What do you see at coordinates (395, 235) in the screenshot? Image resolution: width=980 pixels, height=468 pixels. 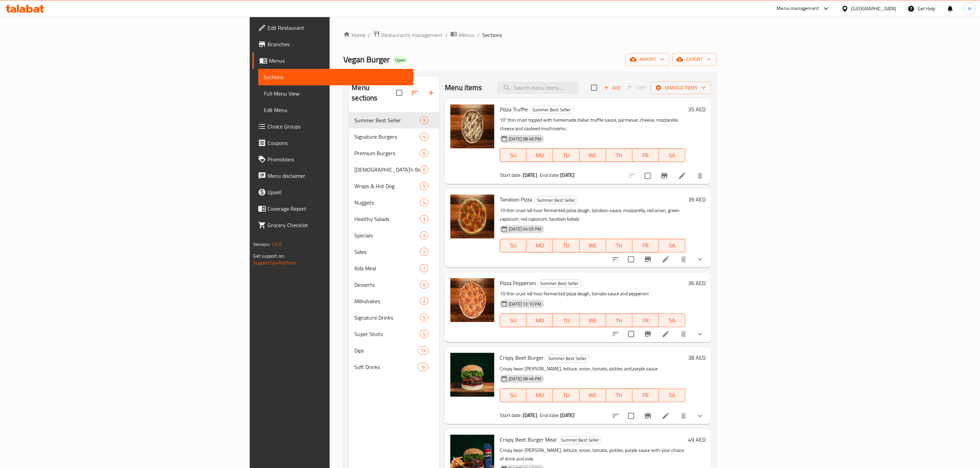 I see `div: Specials3` at bounding box center [395, 235].